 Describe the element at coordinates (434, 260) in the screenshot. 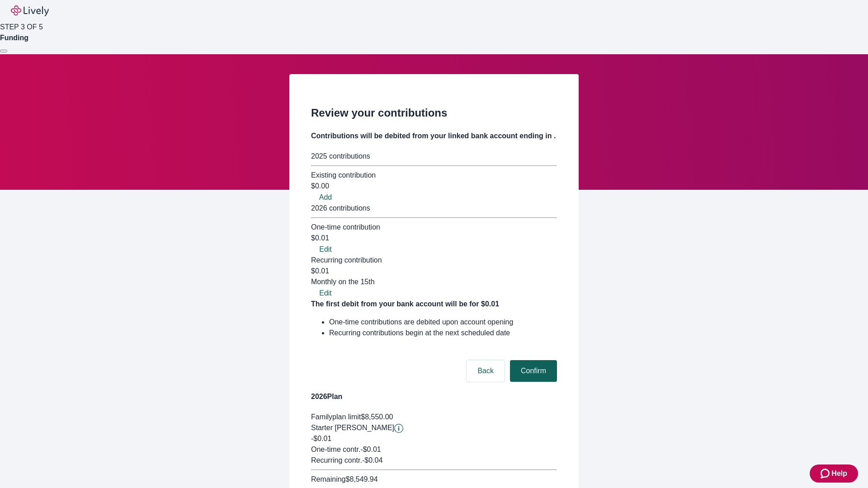

I see `div: Recurring contribution` at that location.